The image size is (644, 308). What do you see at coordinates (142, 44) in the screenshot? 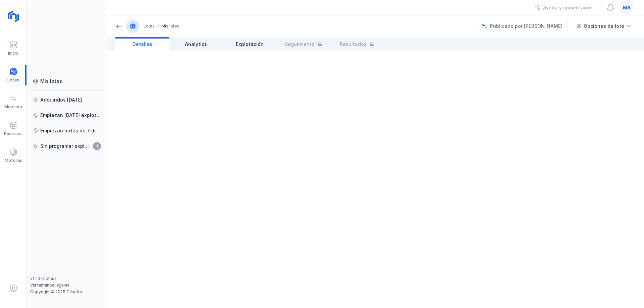
I see `span: Detalles` at bounding box center [142, 44].